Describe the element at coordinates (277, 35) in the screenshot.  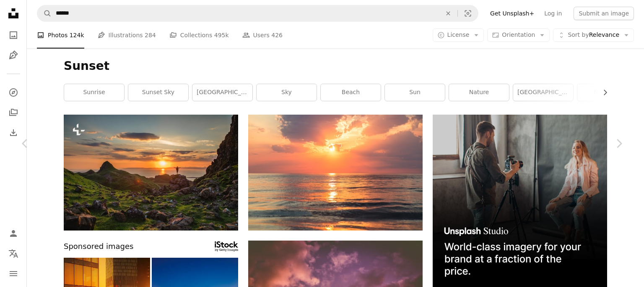
I see `span: 426` at that location.